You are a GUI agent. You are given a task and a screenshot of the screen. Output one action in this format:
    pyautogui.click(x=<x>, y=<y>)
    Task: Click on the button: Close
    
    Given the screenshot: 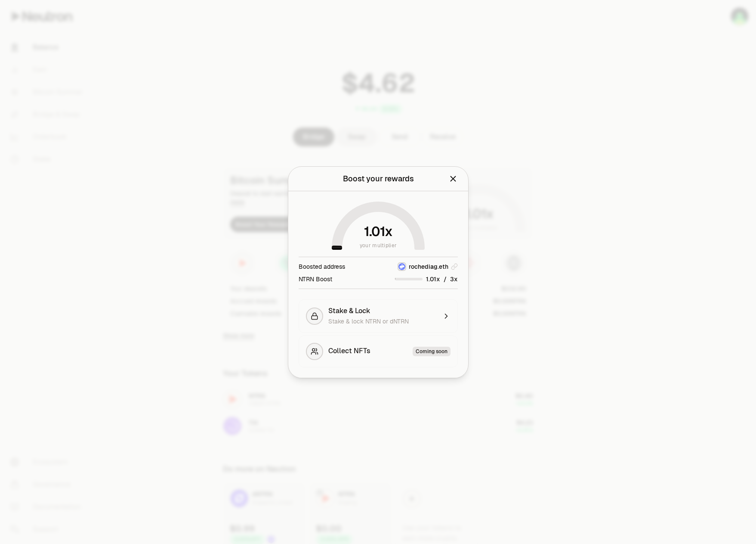 What is the action you would take?
    pyautogui.click(x=453, y=179)
    